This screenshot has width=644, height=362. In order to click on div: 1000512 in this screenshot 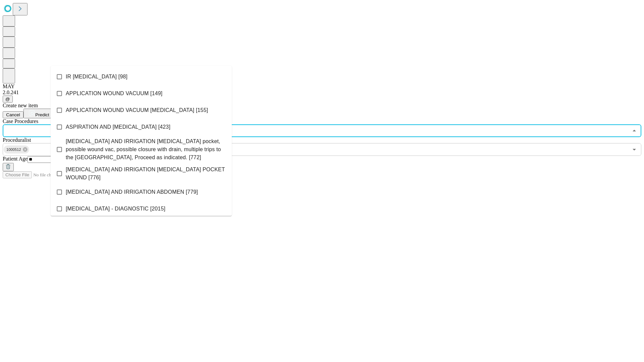, I will do `click(17, 149)`.